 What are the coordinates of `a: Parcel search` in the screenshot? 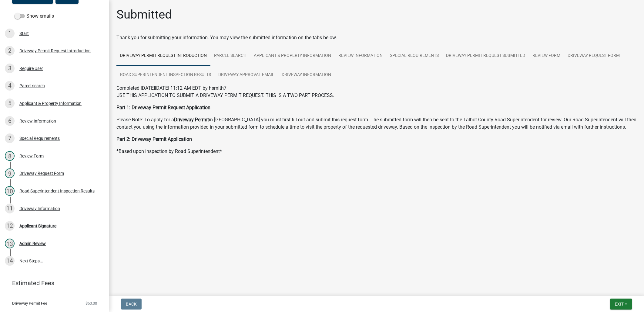 It's located at (230, 55).